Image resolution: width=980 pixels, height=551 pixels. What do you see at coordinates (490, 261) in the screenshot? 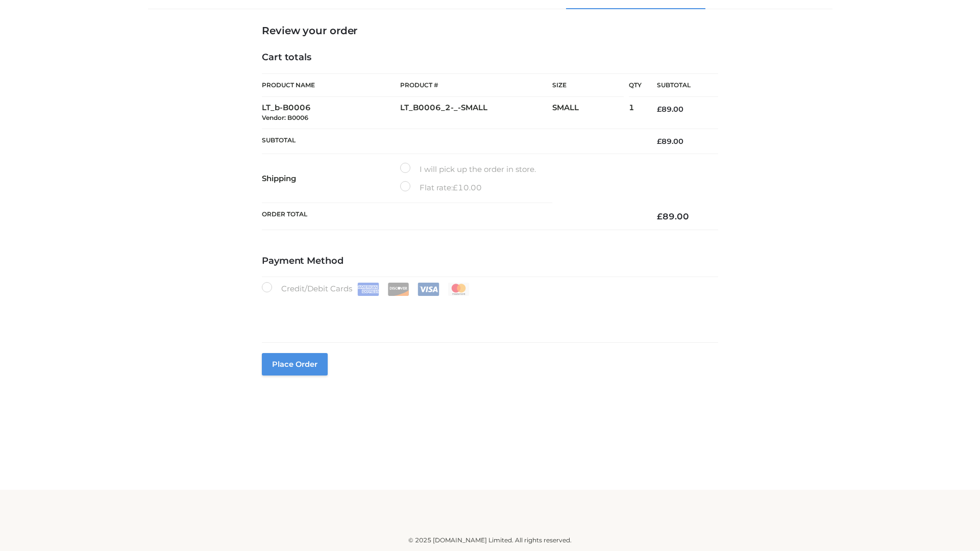
I see `h4: Payment Method` at bounding box center [490, 261].